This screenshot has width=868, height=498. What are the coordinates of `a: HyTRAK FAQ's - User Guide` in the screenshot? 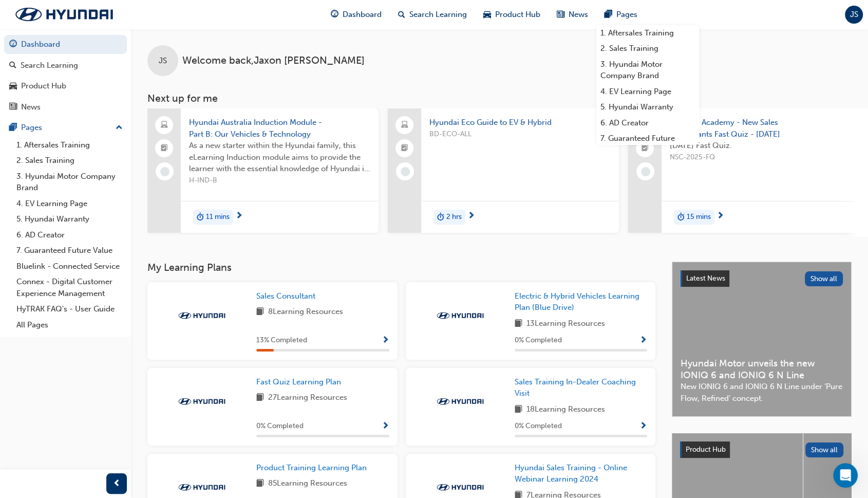 It's located at (69, 309).